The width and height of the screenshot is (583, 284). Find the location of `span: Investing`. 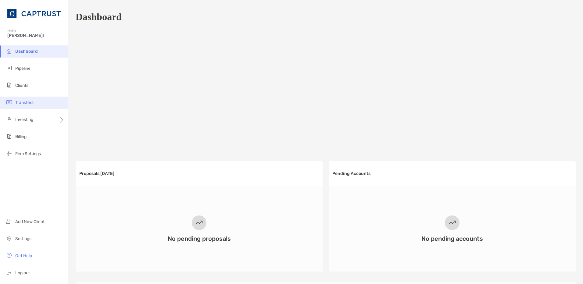

span: Investing is located at coordinates (24, 120).